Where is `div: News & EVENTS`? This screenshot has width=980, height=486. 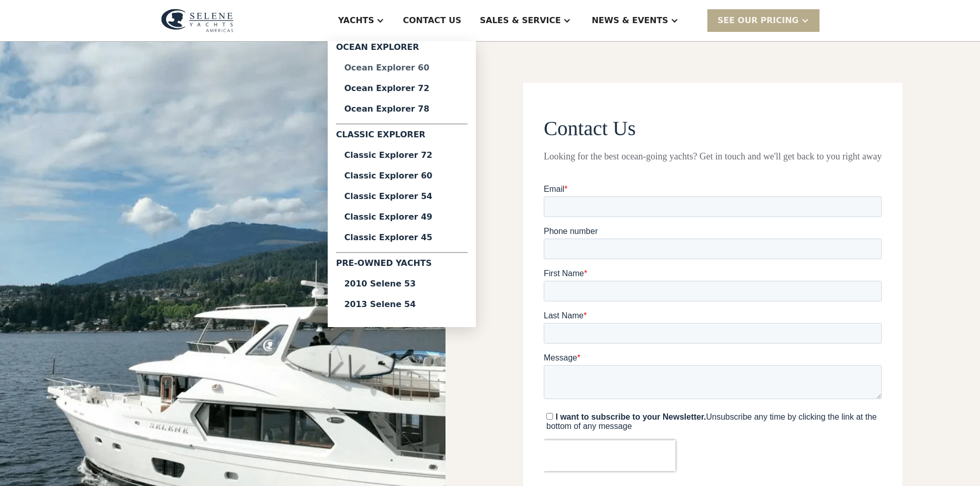 div: News & EVENTS is located at coordinates (630, 21).